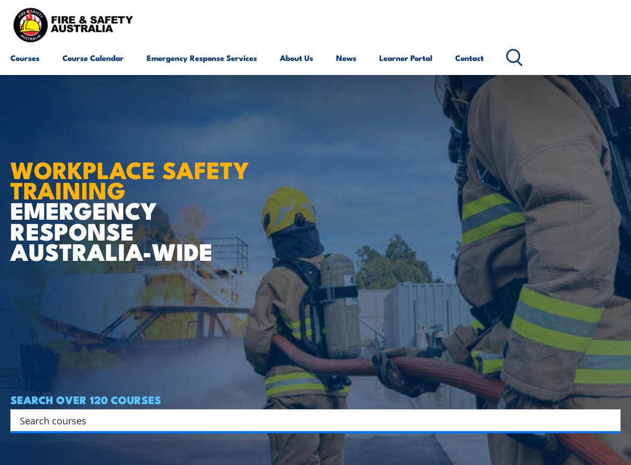 Image resolution: width=631 pixels, height=465 pixels. What do you see at coordinates (130, 179) in the screenshot?
I see `strong: WORKPLACE SAFETY TRAINING` at bounding box center [130, 179].